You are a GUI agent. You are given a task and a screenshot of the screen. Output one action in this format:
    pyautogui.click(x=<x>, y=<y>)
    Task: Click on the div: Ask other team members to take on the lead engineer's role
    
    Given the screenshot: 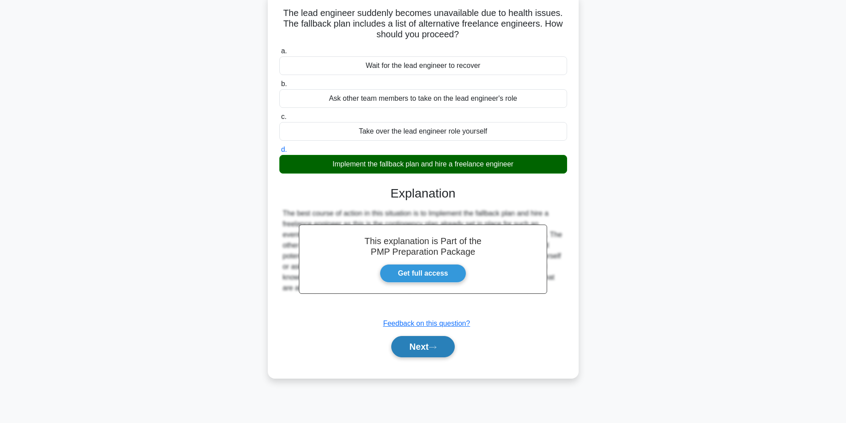 What is the action you would take?
    pyautogui.click(x=423, y=99)
    